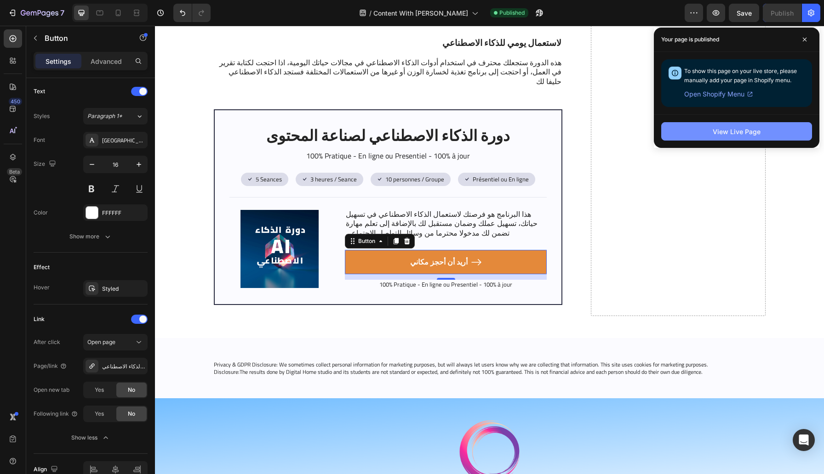 The width and height of the screenshot is (824, 474). Describe the element at coordinates (41, 116) in the screenshot. I see `div: Styles` at that location.